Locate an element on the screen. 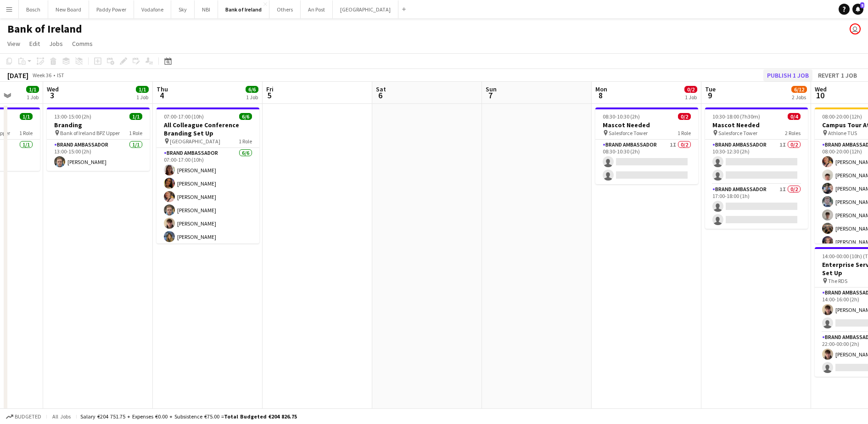  span: 6/12 is located at coordinates (799, 89).